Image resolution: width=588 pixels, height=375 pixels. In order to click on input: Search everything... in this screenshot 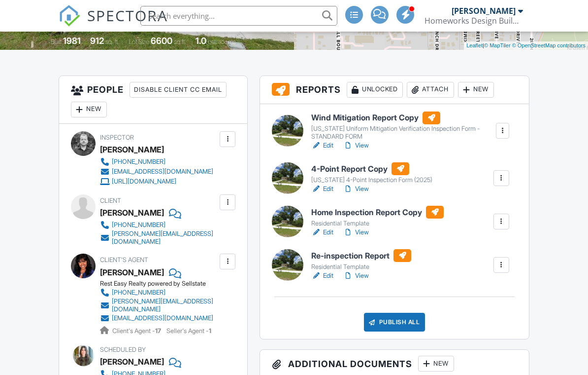, I will do `click(239, 16)`.